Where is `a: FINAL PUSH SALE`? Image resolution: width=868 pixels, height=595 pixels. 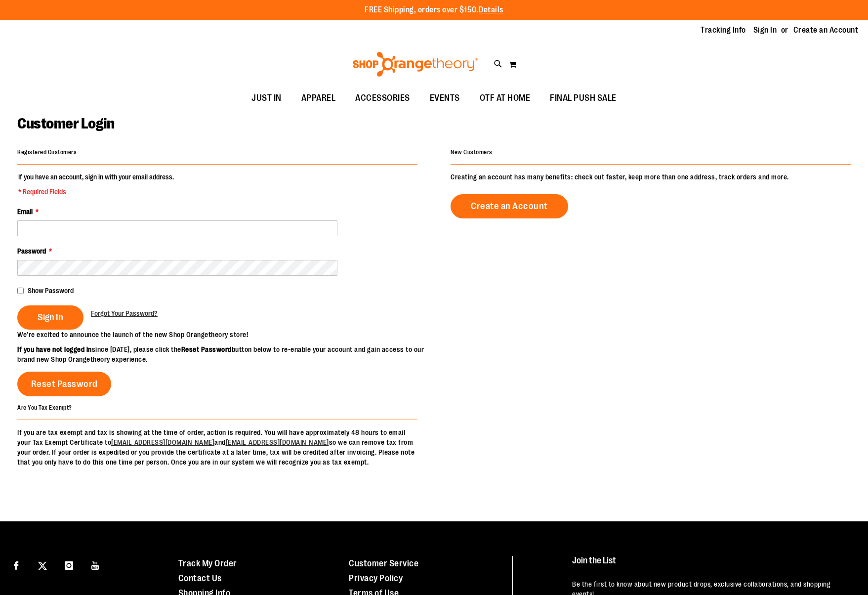 a: FINAL PUSH SALE is located at coordinates (583, 98).